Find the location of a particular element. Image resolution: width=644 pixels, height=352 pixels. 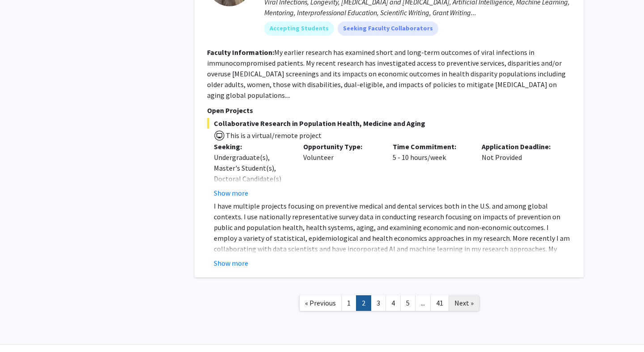

b: Faculty Information: is located at coordinates (240, 52).